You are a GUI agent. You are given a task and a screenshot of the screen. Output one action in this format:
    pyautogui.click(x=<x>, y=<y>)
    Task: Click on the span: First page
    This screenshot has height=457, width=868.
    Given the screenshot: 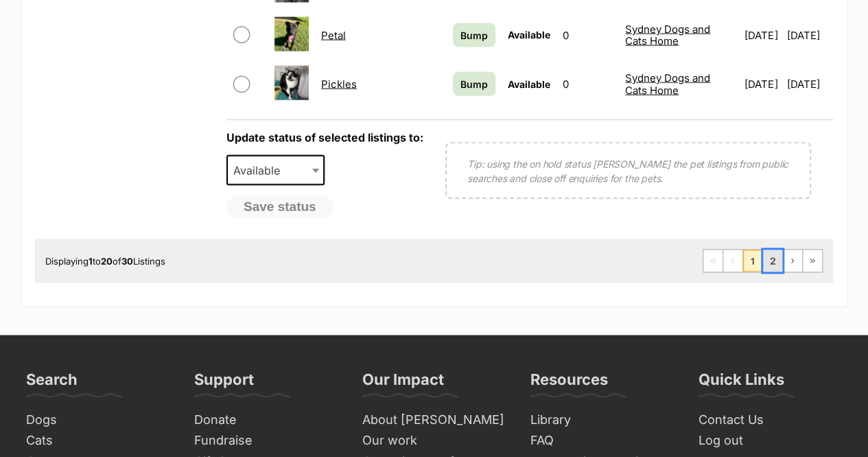 What is the action you would take?
    pyautogui.click(x=713, y=260)
    